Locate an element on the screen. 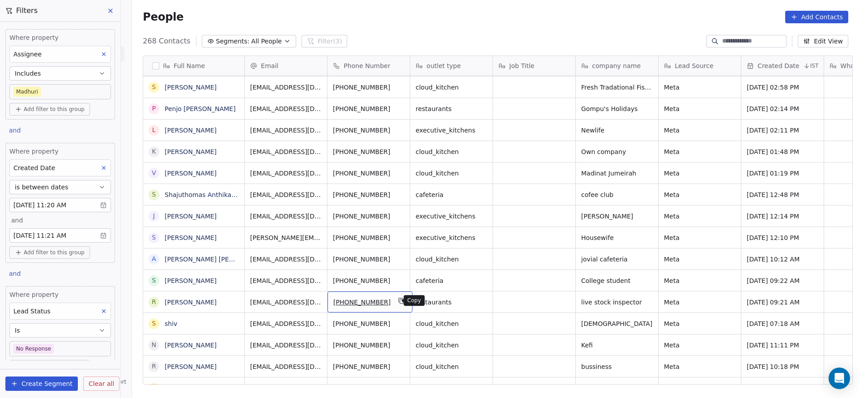 This screenshot has height=398, width=859. span: Email is located at coordinates (269, 66).